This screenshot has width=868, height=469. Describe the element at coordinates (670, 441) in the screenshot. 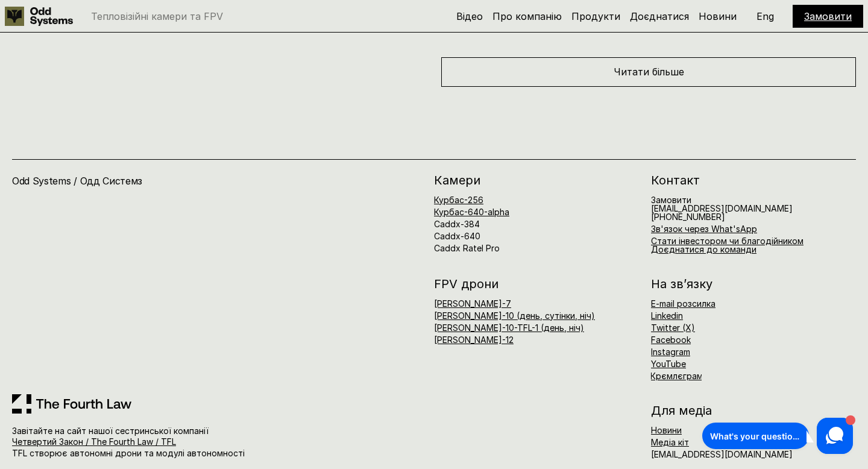

I see `a: Медіа кіт` at that location.